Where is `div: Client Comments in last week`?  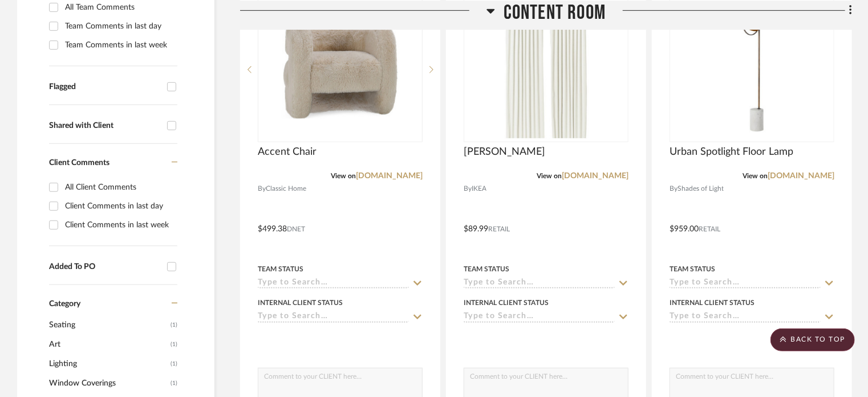 div: Client Comments in last week is located at coordinates (119, 225).